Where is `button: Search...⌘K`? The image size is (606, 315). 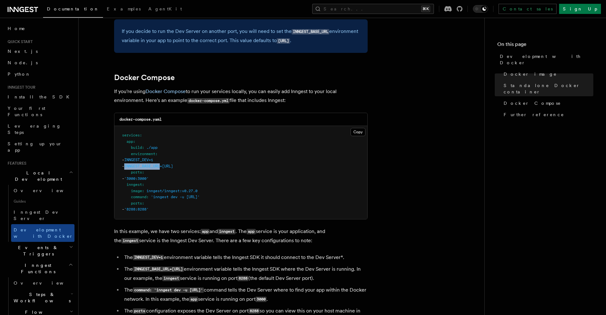
button: Search...⌘K is located at coordinates (373, 9).